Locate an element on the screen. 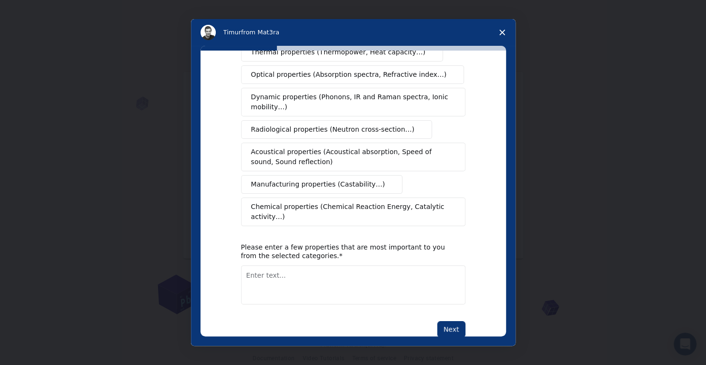  button: Thermal properties (Thermopower, Heat capacity…) is located at coordinates (342, 52).